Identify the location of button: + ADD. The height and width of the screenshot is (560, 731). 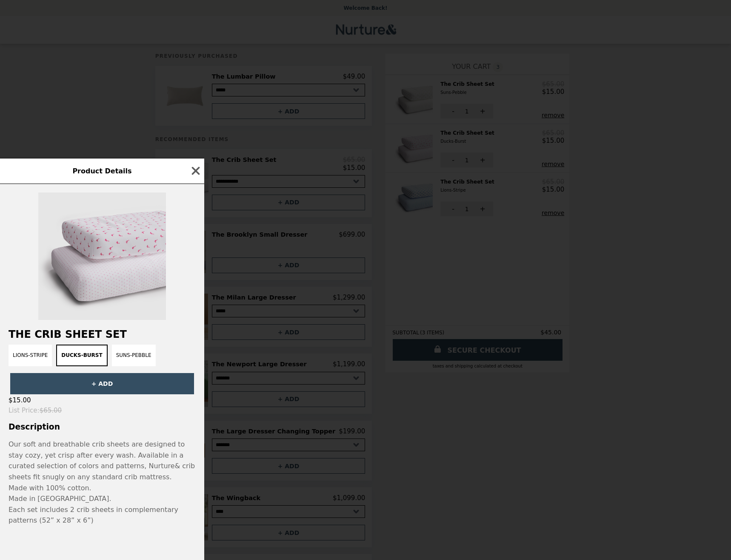
(102, 384).